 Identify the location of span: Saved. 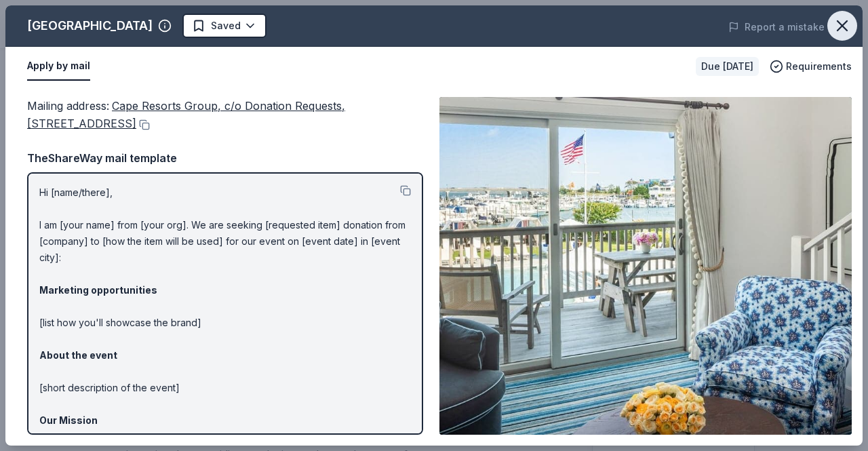
(226, 26).